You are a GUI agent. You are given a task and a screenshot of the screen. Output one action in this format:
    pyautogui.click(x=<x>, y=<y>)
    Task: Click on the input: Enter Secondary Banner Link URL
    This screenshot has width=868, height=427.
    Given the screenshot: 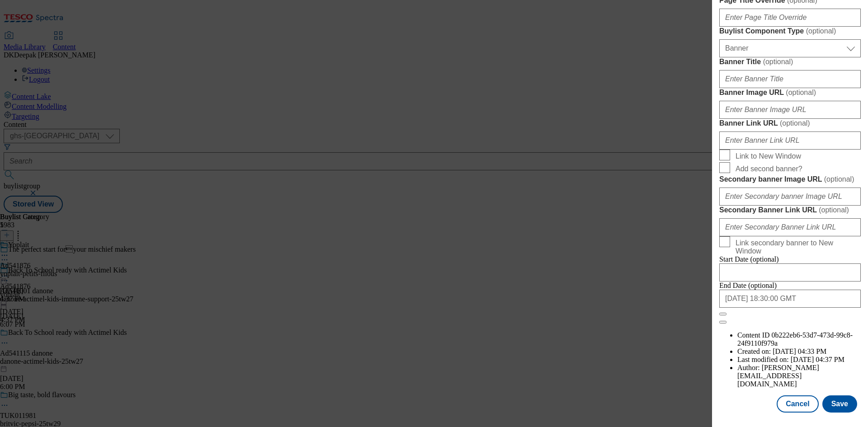 What is the action you would take?
    pyautogui.click(x=790, y=227)
    